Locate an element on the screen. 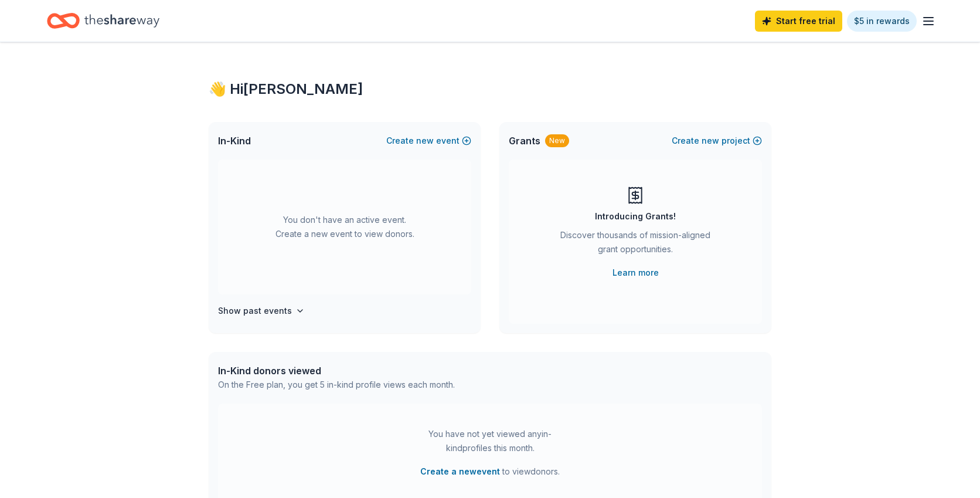 Image resolution: width=980 pixels, height=498 pixels. div: Introducing Grants! is located at coordinates (635, 216).